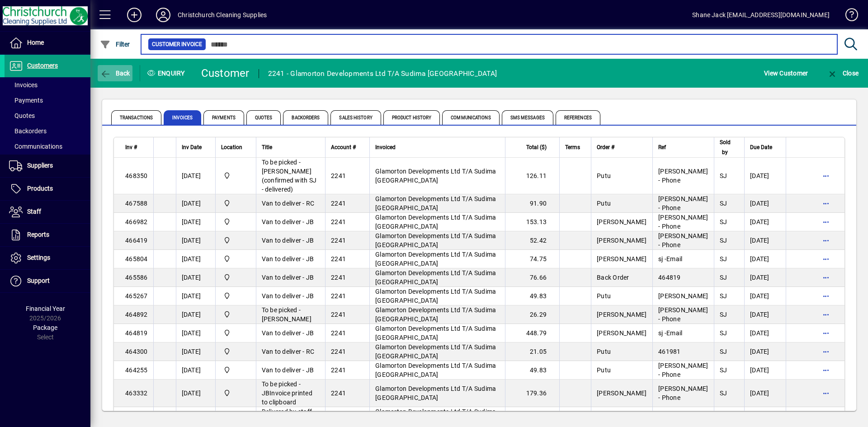 The width and height of the screenshot is (868, 427). What do you see at coordinates (40, 188) in the screenshot?
I see `span: Products` at bounding box center [40, 188].